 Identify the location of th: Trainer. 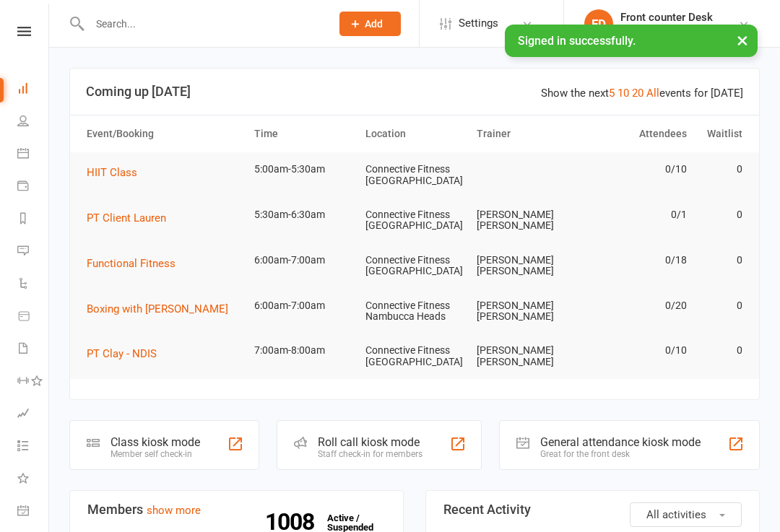
(526, 134).